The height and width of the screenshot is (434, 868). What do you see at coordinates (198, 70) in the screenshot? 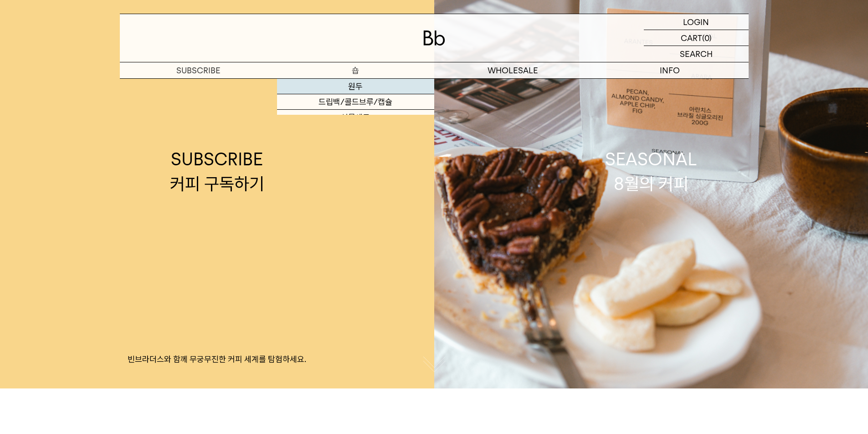
I see `p: SUBSCRIBE` at bounding box center [198, 70].